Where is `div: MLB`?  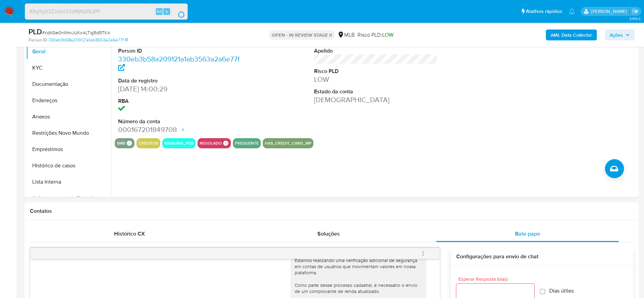
div: MLB is located at coordinates (346, 35).